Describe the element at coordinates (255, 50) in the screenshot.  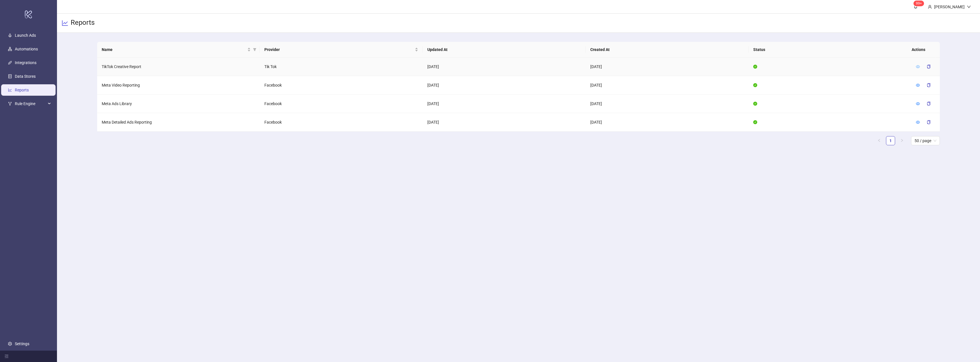
I see `span: filter` at that location.